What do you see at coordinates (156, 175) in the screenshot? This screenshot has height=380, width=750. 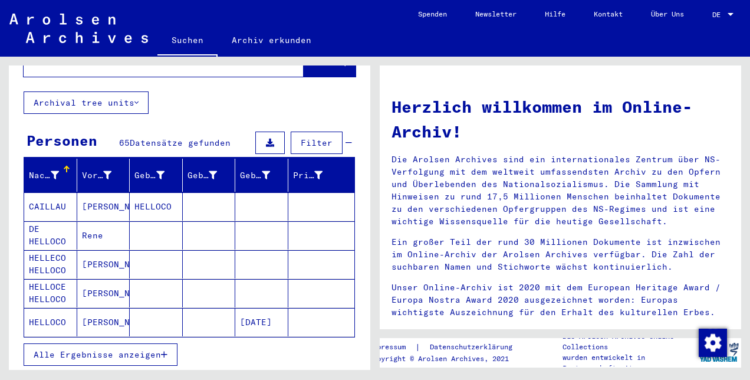 I see `mat-header-cell: Geburtsname` at bounding box center [156, 175].